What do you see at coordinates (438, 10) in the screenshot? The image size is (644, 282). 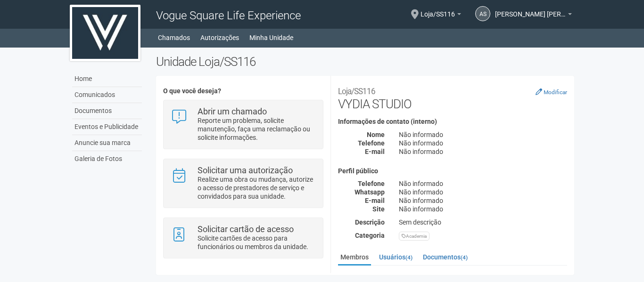 I see `span: Loja/SS116` at bounding box center [438, 10].